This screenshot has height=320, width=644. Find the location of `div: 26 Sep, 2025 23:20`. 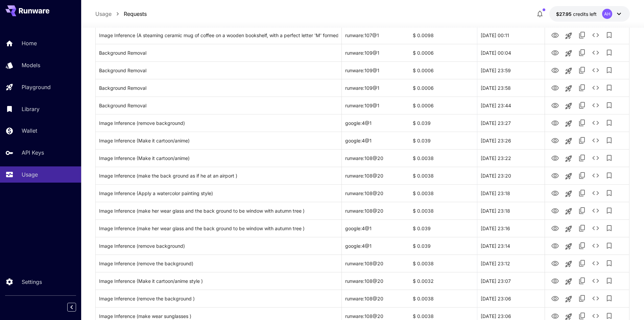

div: 26 Sep, 2025 23:20 is located at coordinates (511, 175).